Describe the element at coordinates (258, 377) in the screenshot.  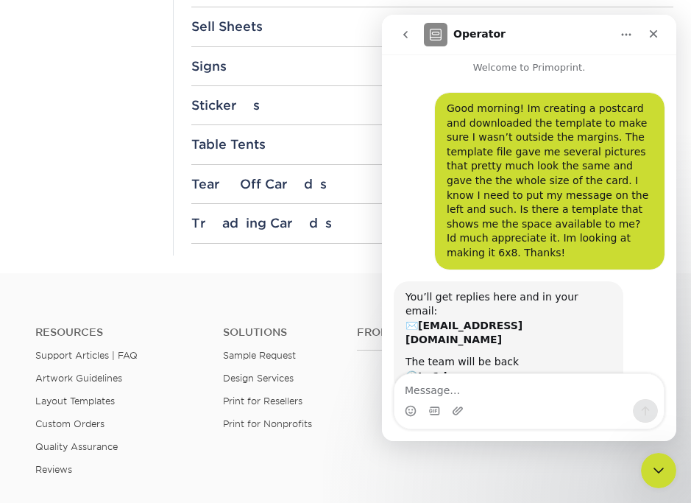
I see `a: Design Services` at that location.